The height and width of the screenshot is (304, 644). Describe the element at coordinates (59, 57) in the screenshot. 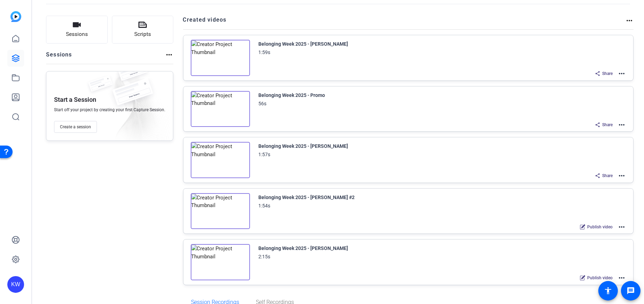

I see `h2: Sessions` at that location.